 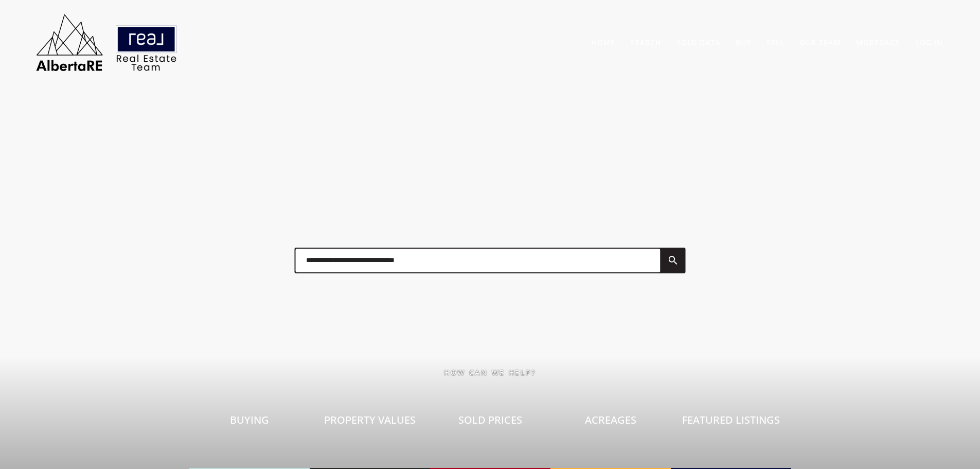 I want to click on a: Acreages, so click(x=611, y=422).